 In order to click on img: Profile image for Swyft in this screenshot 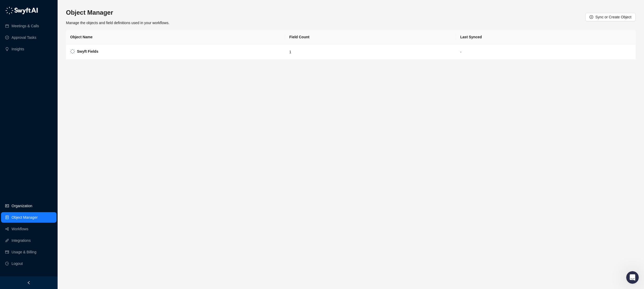, I will do `click(19, 7)`.